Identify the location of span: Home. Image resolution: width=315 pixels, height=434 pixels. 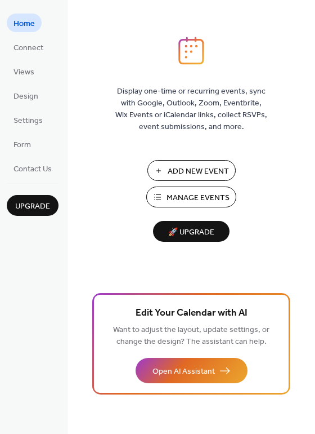
(24, 24).